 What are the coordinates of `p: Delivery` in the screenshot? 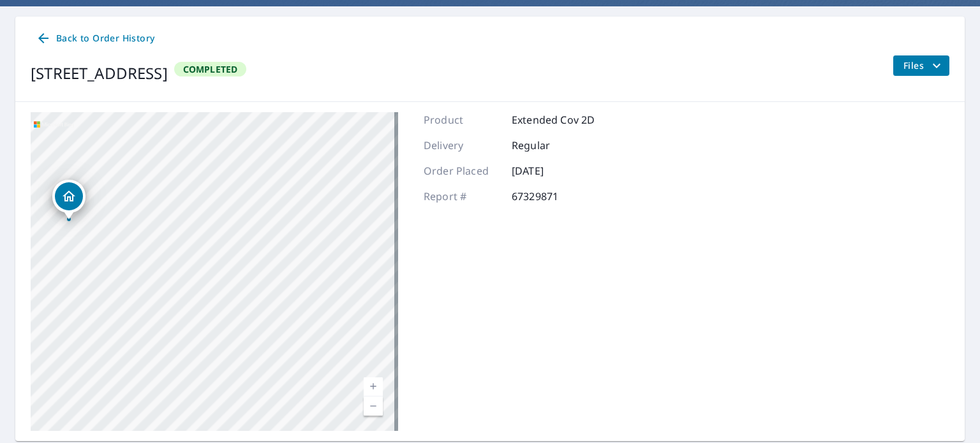 It's located at (462, 145).